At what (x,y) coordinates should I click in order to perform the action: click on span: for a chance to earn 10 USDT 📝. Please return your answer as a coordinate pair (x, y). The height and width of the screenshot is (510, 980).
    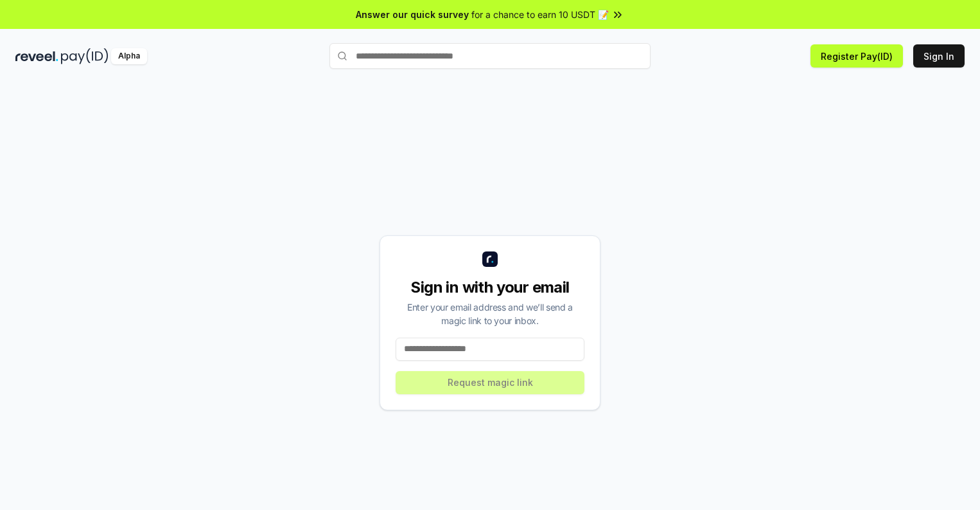
    Looking at the image, I should click on (540, 14).